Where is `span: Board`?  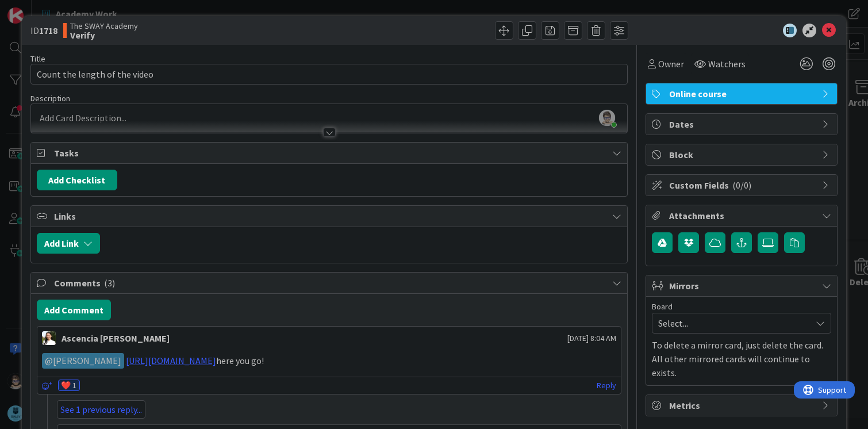 span: Board is located at coordinates (662, 306).